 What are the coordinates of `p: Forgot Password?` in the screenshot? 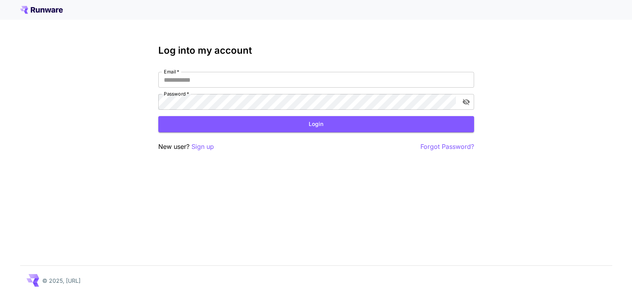 It's located at (447, 146).